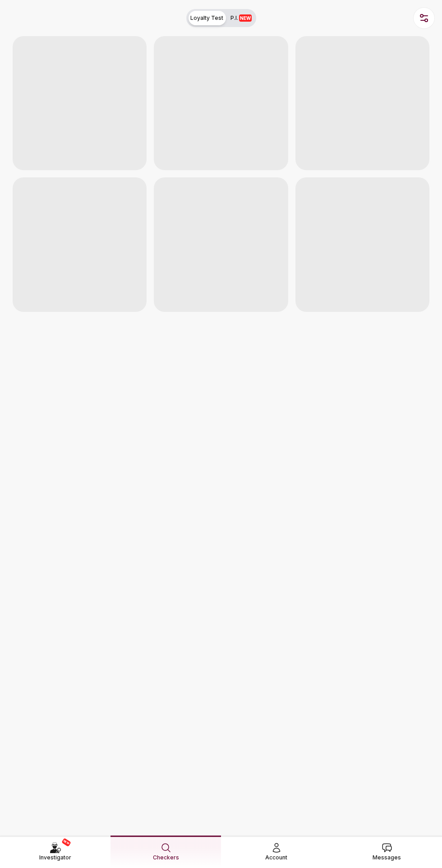 The height and width of the screenshot is (868, 442). Describe the element at coordinates (386, 851) in the screenshot. I see `a: Messages` at that location.